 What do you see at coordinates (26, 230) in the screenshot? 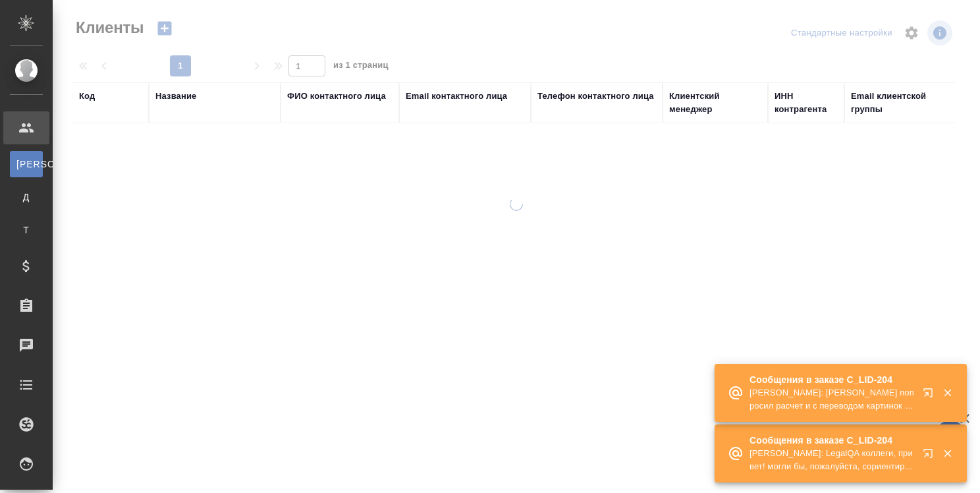
I see `span: Т` at bounding box center [26, 230].